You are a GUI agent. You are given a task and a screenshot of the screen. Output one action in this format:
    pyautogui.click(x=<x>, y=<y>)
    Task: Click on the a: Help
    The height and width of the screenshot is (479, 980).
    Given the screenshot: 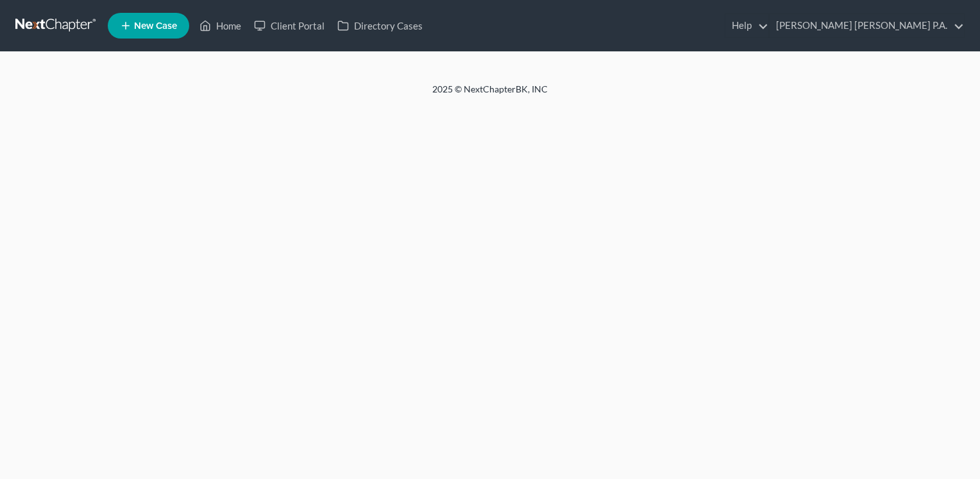 What is the action you would take?
    pyautogui.click(x=747, y=26)
    